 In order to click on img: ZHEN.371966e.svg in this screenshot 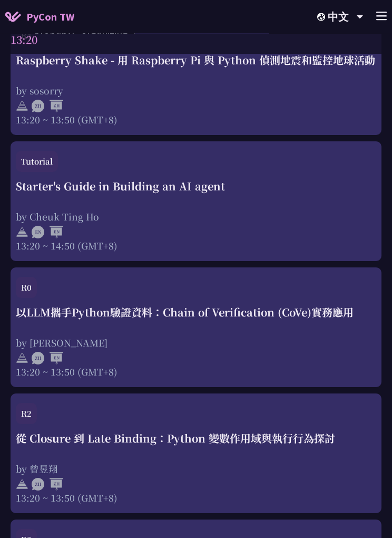, I will do `click(47, 358)`.